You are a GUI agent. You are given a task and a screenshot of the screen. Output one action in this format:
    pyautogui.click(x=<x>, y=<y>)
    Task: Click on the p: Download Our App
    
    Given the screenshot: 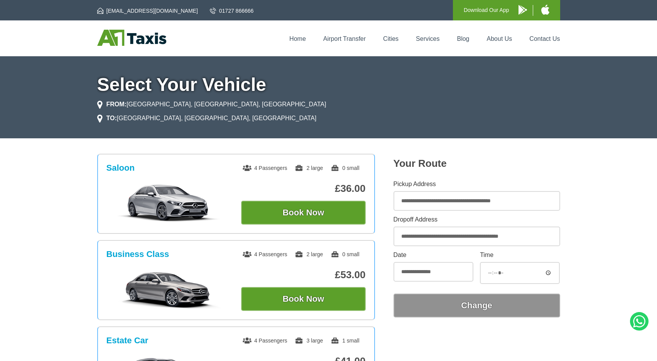 What is the action you would take?
    pyautogui.click(x=486, y=10)
    